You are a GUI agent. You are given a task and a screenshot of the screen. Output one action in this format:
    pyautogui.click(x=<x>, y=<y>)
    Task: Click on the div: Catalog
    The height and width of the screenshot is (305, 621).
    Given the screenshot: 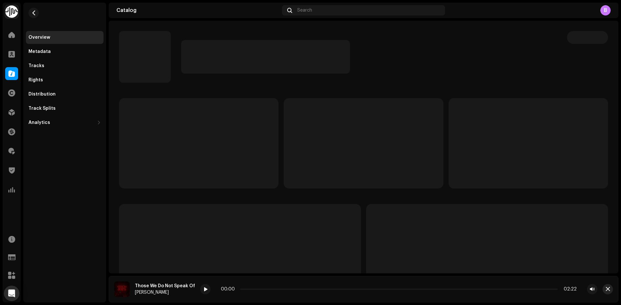 What is the action you would take?
    pyautogui.click(x=198, y=10)
    